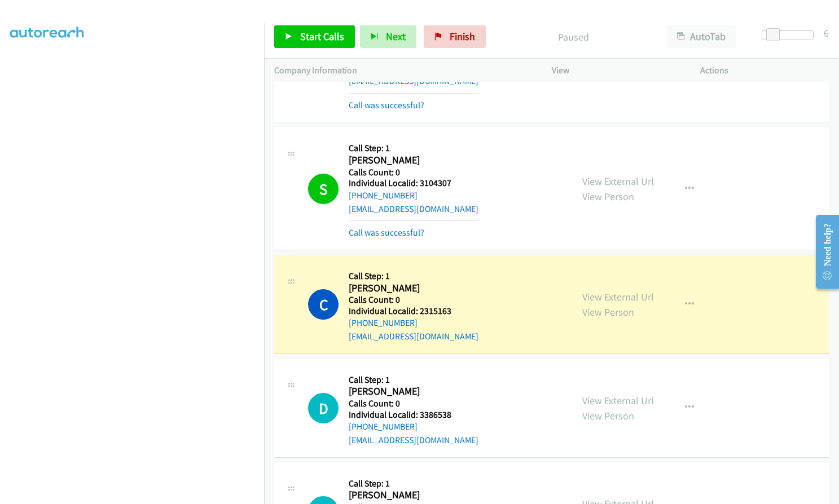 This screenshot has height=504, width=839. Describe the element at coordinates (323, 189) in the screenshot. I see `h1: S` at that location.